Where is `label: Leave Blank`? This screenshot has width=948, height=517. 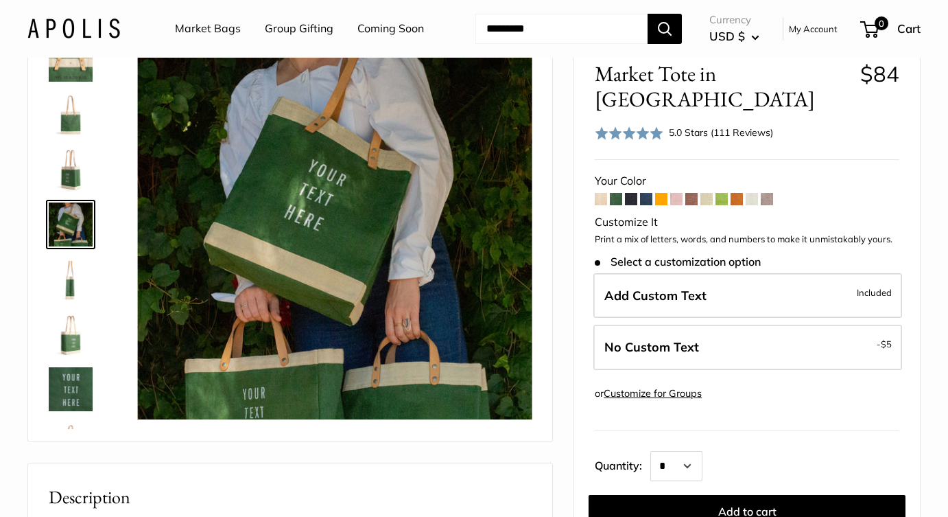
label: Leave Blank is located at coordinates (748, 347).